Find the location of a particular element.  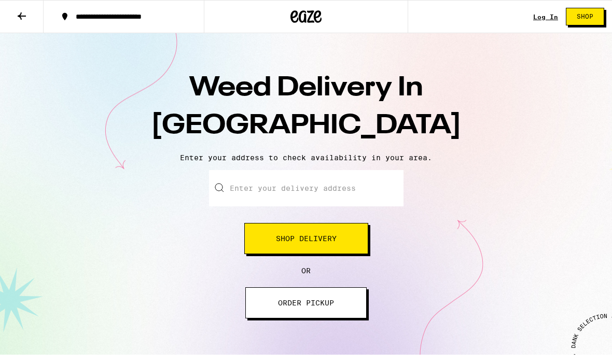

a: Log In is located at coordinates (546, 17).